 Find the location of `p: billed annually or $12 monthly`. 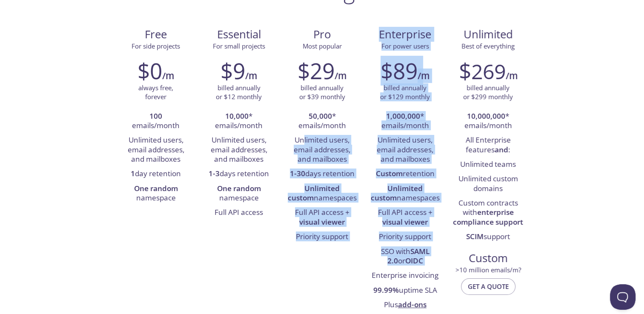

p: billed annually or $12 monthly is located at coordinates (239, 92).